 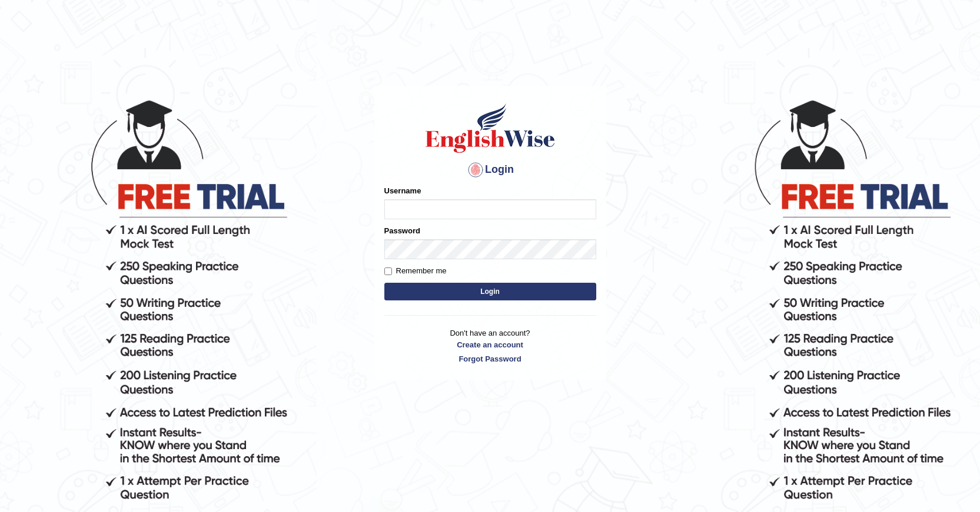 What do you see at coordinates (491, 128) in the screenshot?
I see `img: Logo of English Wise sign in for intelligent practice with AI` at bounding box center [491, 128].